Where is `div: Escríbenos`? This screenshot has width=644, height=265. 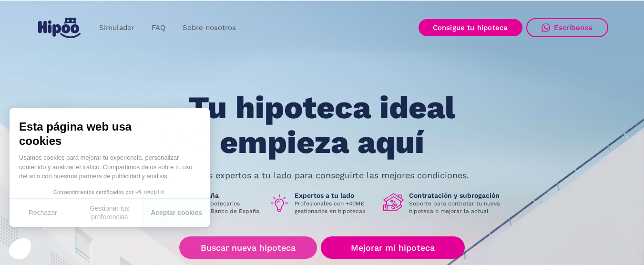 div: Escríbenos is located at coordinates (574, 28).